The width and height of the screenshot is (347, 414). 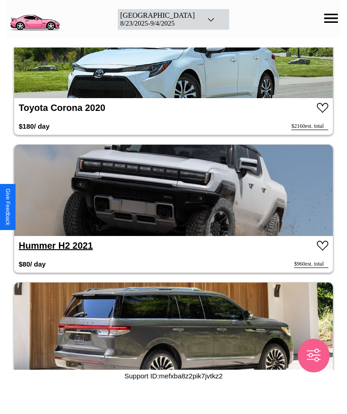 What do you see at coordinates (35, 18) in the screenshot?
I see `img: logo` at bounding box center [35, 18].